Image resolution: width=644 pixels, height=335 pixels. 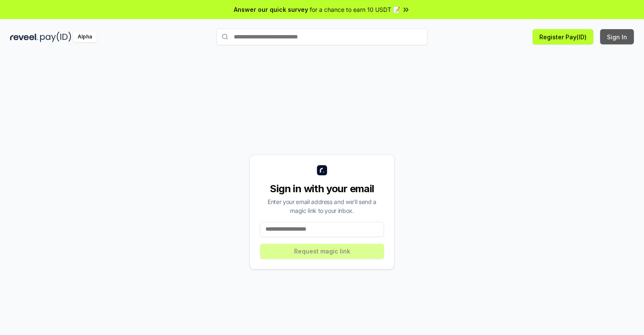 What do you see at coordinates (322, 170) in the screenshot?
I see `img: logo_small` at bounding box center [322, 170].